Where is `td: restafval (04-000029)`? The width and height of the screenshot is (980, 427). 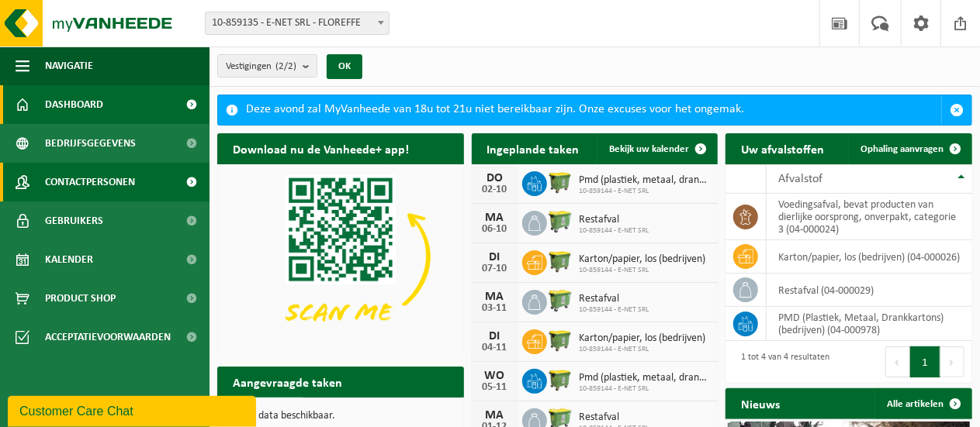 td: restafval (04-000029) is located at coordinates (869, 290).